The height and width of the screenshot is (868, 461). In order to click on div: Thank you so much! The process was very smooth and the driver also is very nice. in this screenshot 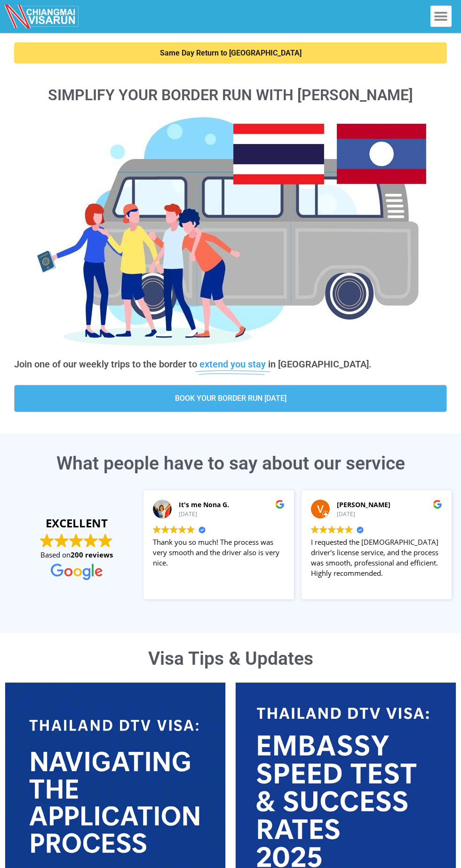, I will do `click(219, 558)`.